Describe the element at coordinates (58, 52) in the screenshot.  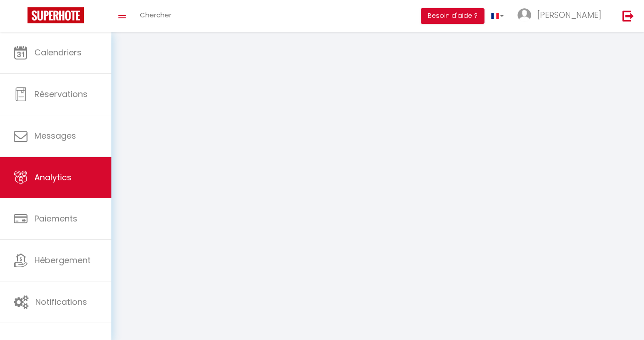
I see `span: Calendriers` at that location.